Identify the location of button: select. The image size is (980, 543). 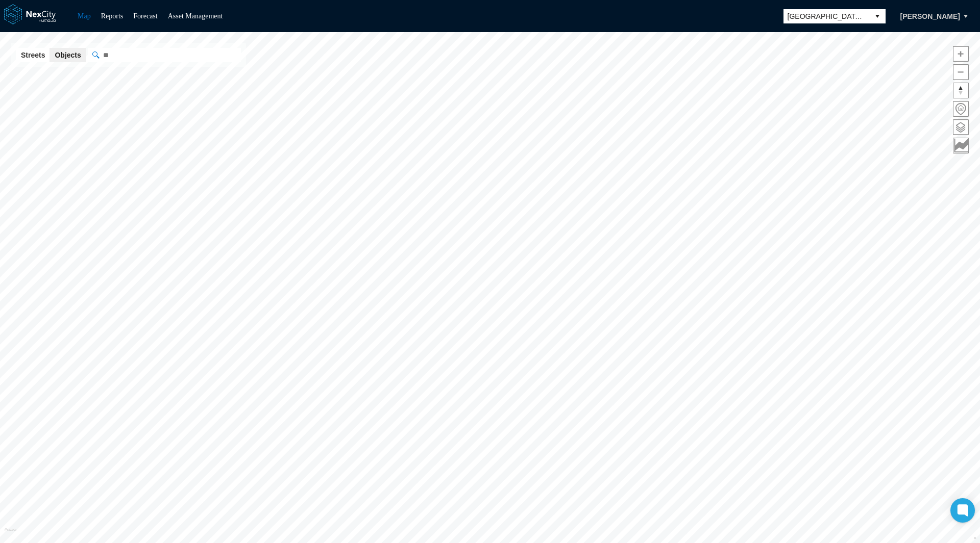
(877, 16).